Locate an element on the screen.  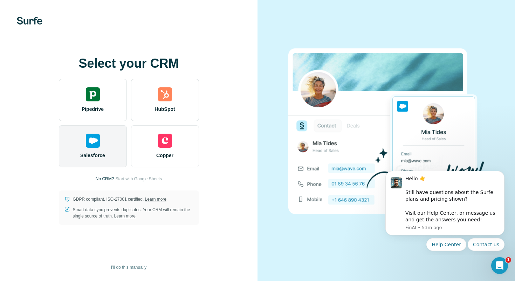
span: Copper is located at coordinates (165, 155).